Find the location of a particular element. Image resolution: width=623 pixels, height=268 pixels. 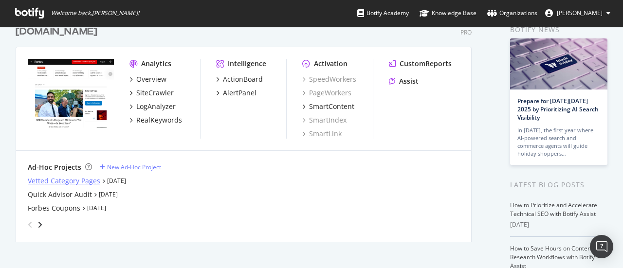

div: Vetted Category Pages is located at coordinates (64, 181).